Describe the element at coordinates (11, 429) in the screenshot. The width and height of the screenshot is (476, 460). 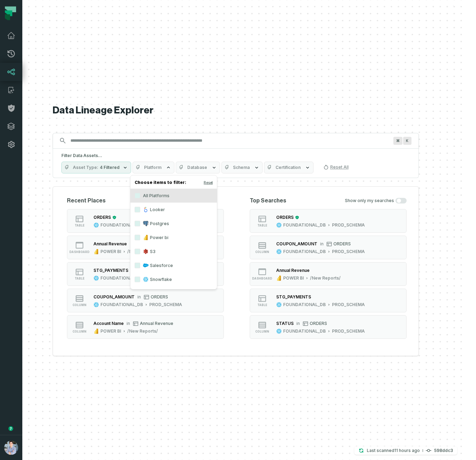
I see `div: Tooltip anchor` at that location.